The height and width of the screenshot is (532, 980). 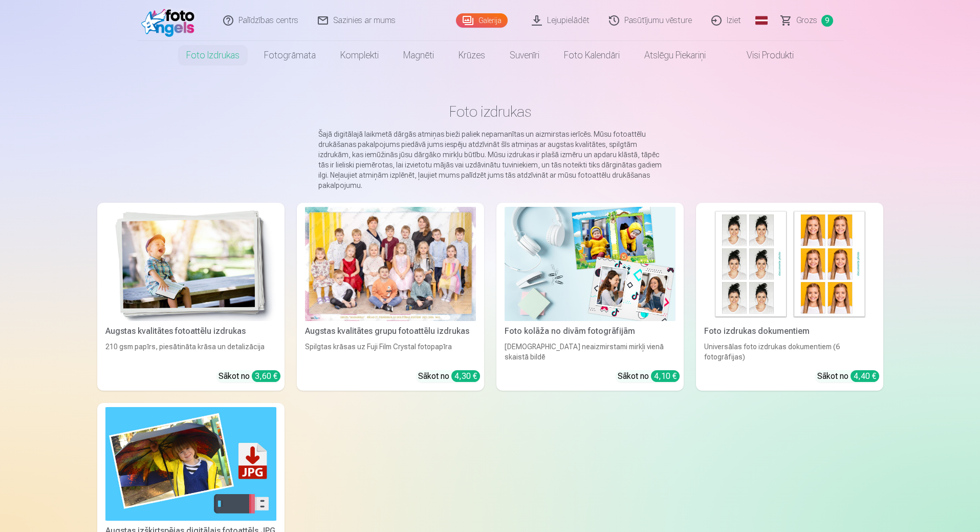 I want to click on a: Komplekti, so click(x=360, y=56).